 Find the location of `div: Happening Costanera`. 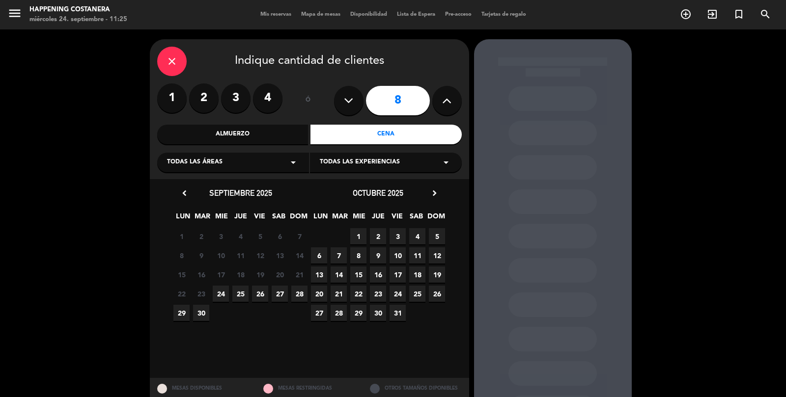

div: Happening Costanera is located at coordinates (78, 10).